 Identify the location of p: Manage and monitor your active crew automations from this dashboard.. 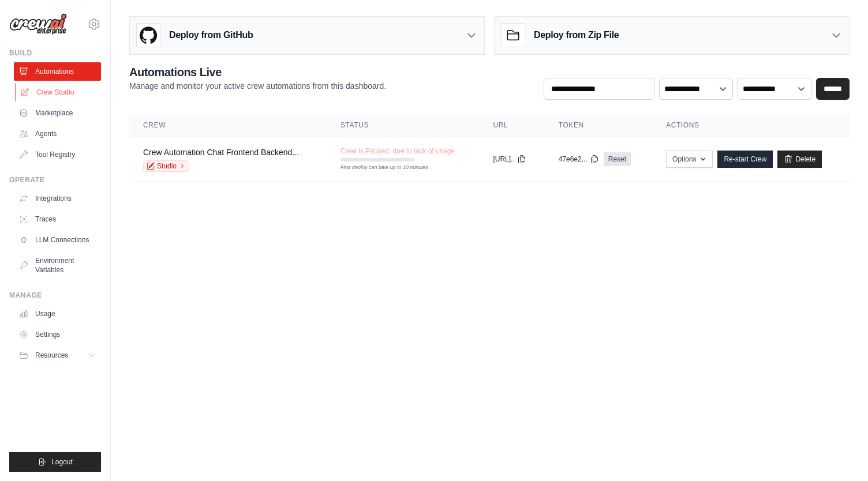
(257, 86).